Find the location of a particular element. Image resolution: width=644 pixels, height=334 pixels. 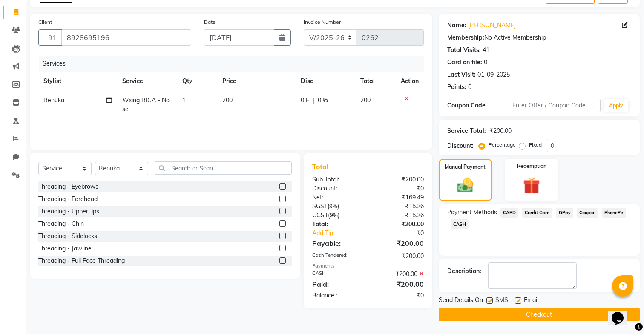

label: Fixed is located at coordinates (536, 145).